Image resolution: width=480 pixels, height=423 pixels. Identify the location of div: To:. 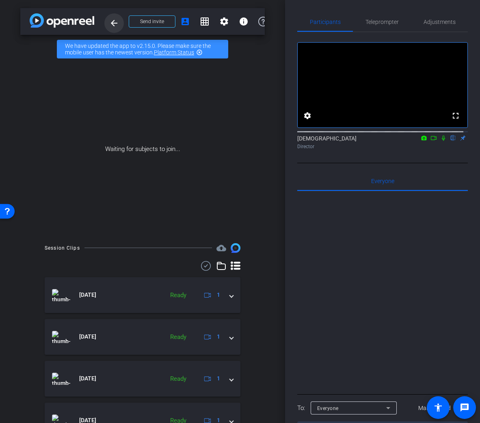
(301, 408).